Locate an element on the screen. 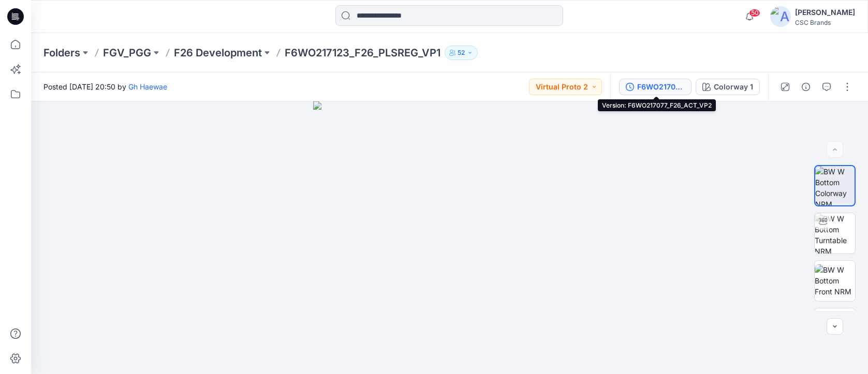 The image size is (868, 374). img: avatar is located at coordinates (780, 16).